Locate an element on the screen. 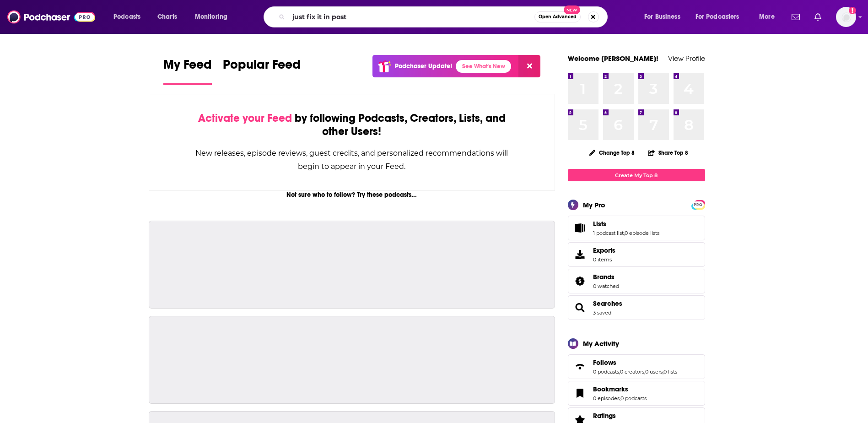 This screenshot has height=423, width=868. p: Podchaser Update! is located at coordinates (423, 66).